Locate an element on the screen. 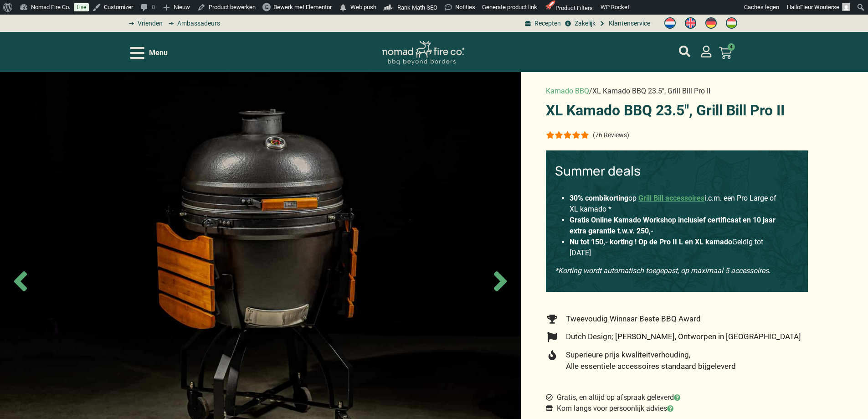 This screenshot has width=868, height=419. a: grill bill vrienden is located at coordinates (144, 23).